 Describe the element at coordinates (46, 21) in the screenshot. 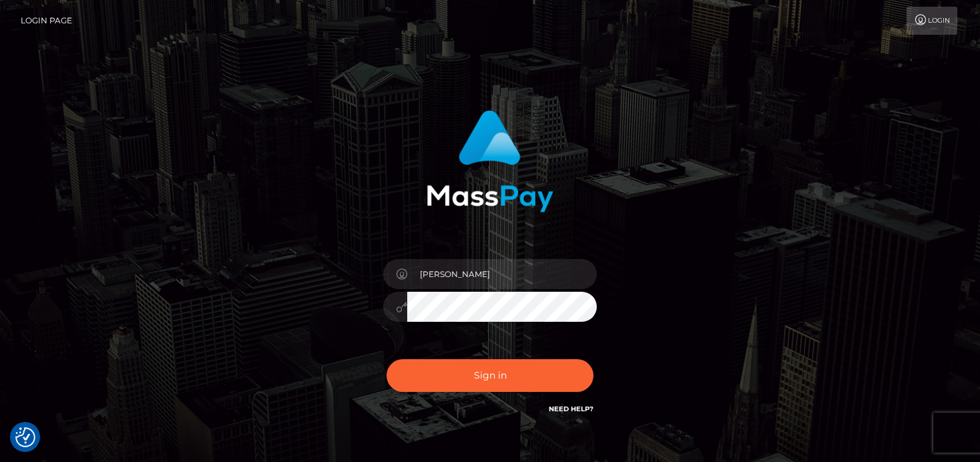

I see `a: Login Page` at that location.